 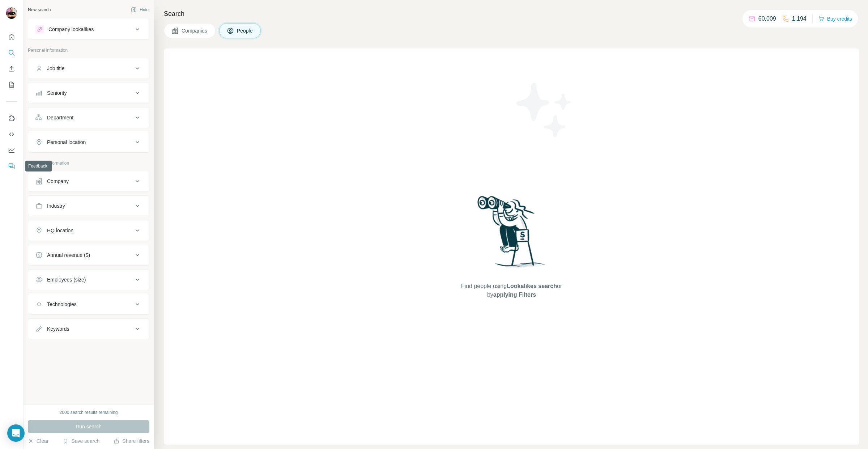 What do you see at coordinates (799, 19) in the screenshot?
I see `p: 1,194` at bounding box center [799, 19].